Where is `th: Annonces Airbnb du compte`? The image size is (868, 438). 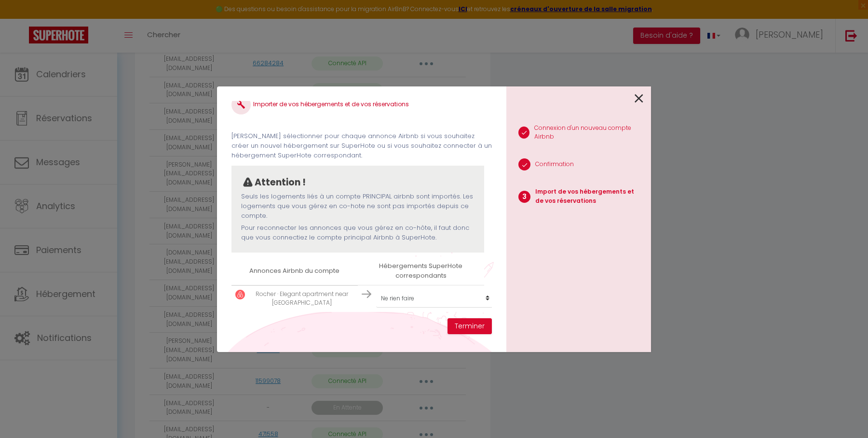
th: Annonces Airbnb du compte is located at coordinates (295, 270).